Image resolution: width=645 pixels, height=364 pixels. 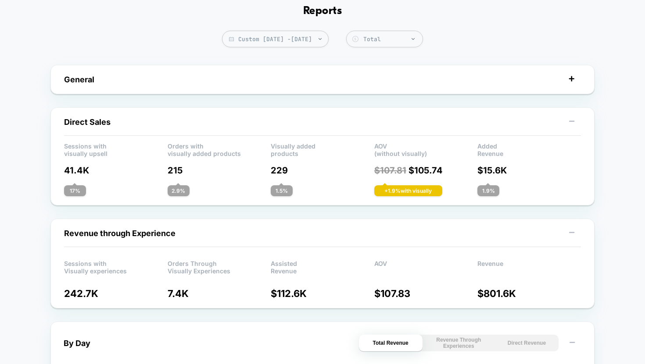 What do you see at coordinates (426, 149) in the screenshot?
I see `p: AOV (without visually)` at bounding box center [426, 149].